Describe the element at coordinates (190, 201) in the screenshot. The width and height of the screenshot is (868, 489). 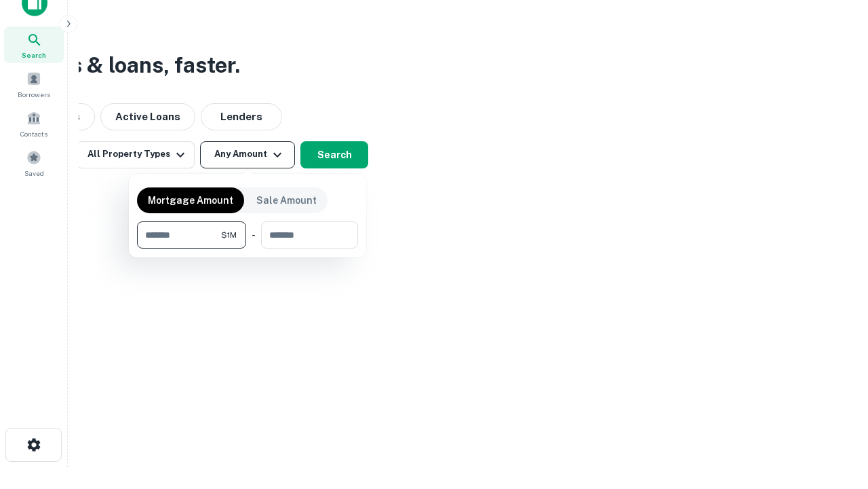
I see `p: Mortgage Amount` at that location.